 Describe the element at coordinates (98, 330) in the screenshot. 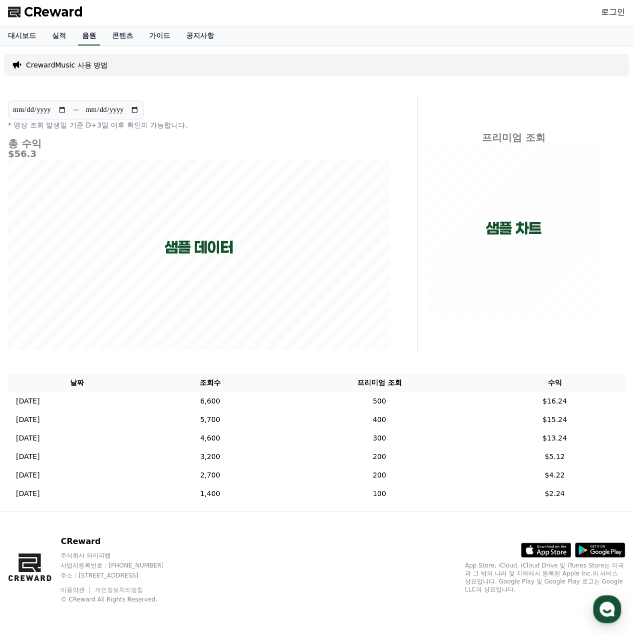

I see `a: 대화` at that location.